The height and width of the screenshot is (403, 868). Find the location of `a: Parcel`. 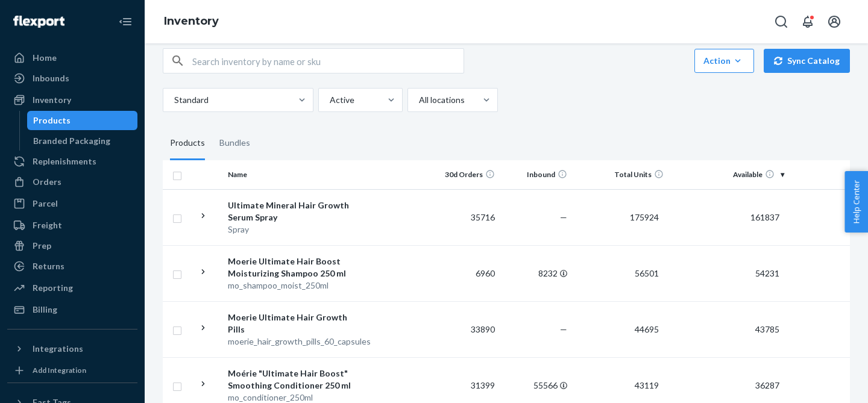

a: Parcel is located at coordinates (72, 204).